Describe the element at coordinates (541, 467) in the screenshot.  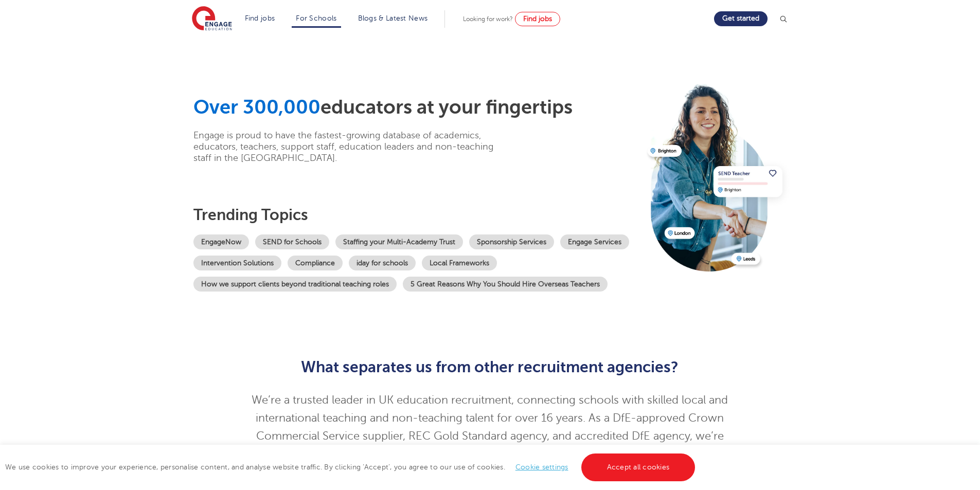
I see `a: Cookie settings` at that location.